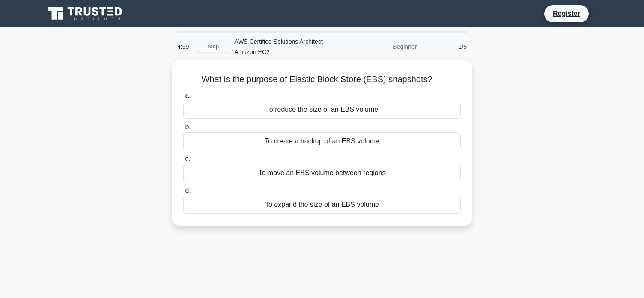 The width and height of the screenshot is (644, 298). What do you see at coordinates (322, 141) in the screenshot?
I see `div: To create a backup of an EBS volume` at bounding box center [322, 141].